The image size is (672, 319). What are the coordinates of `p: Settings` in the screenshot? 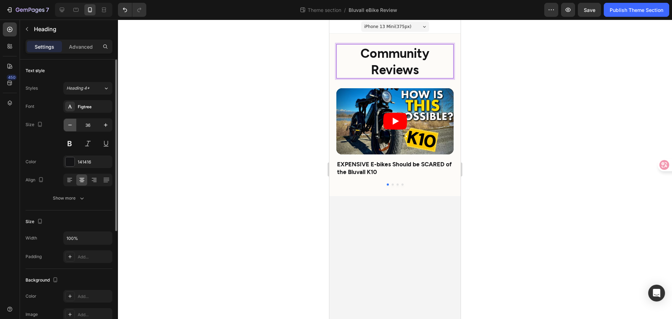 It's located at (44, 47).